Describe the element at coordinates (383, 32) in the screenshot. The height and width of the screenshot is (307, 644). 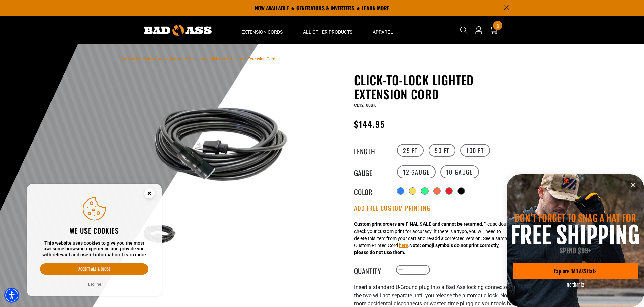
I see `span: Apparel` at that location.